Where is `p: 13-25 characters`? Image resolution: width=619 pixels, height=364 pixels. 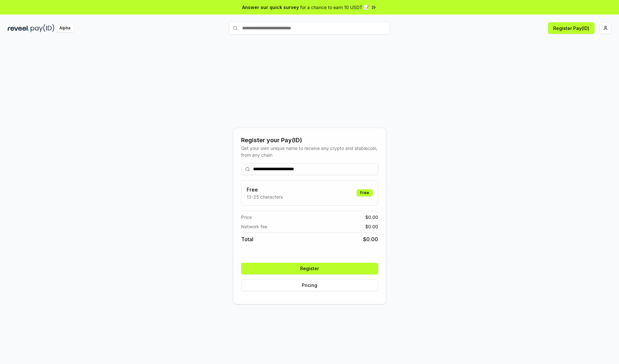
p: 13-25 characters is located at coordinates (265, 196).